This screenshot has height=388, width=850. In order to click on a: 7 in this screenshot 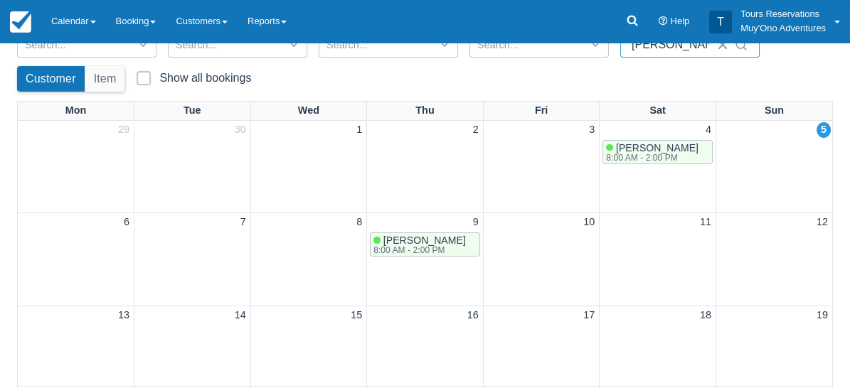, I will do `click(243, 223)`.